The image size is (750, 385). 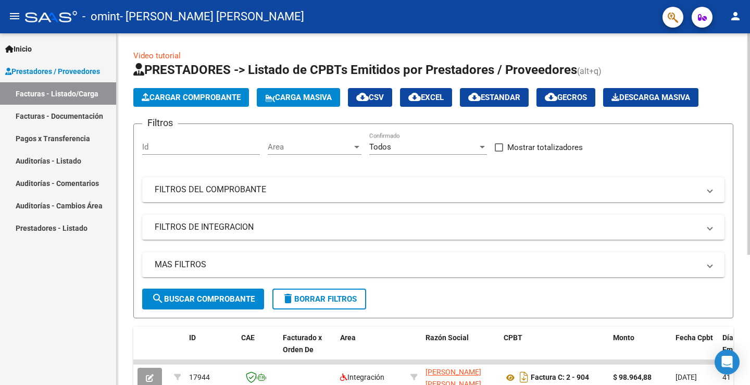 I want to click on span: Carga Masiva, so click(x=298, y=97).